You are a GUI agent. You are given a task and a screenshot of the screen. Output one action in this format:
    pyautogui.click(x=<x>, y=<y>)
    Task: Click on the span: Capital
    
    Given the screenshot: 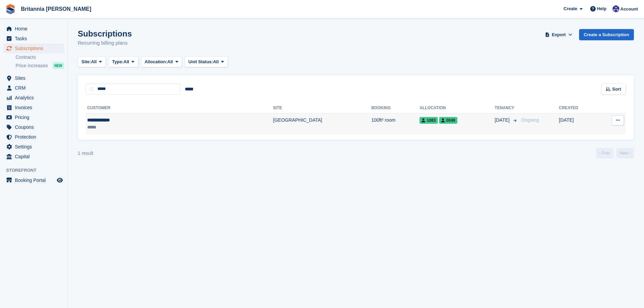 What is the action you would take?
    pyautogui.click(x=36, y=157)
    